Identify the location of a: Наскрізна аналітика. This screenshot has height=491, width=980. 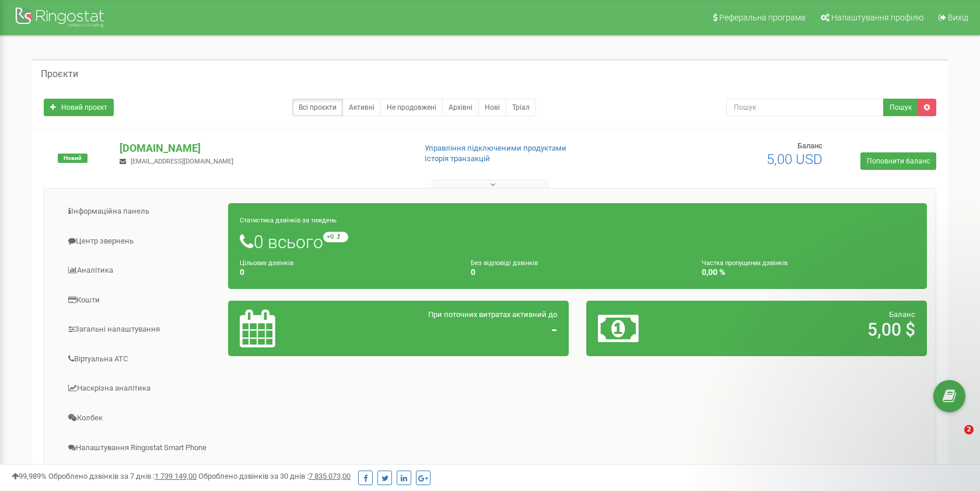
(140, 388).